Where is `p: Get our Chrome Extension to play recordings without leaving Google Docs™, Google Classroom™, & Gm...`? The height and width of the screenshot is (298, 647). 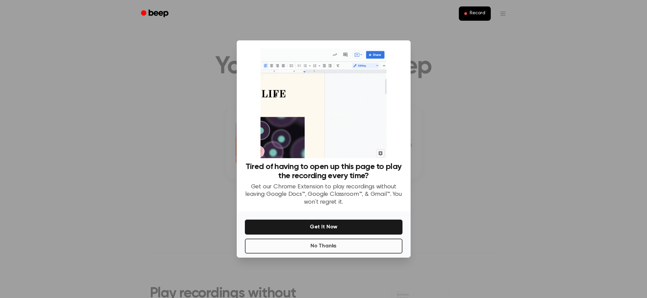
p: Get our Chrome Extension to play recordings without leaving Google Docs™, Google Classroom™, & Gm... is located at coordinates (324, 195).